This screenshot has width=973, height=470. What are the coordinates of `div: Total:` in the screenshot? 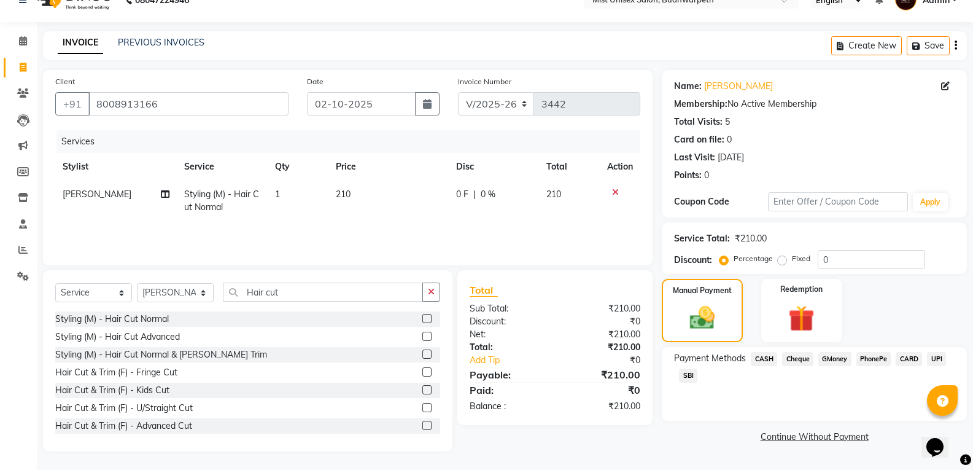 It's located at (508, 347).